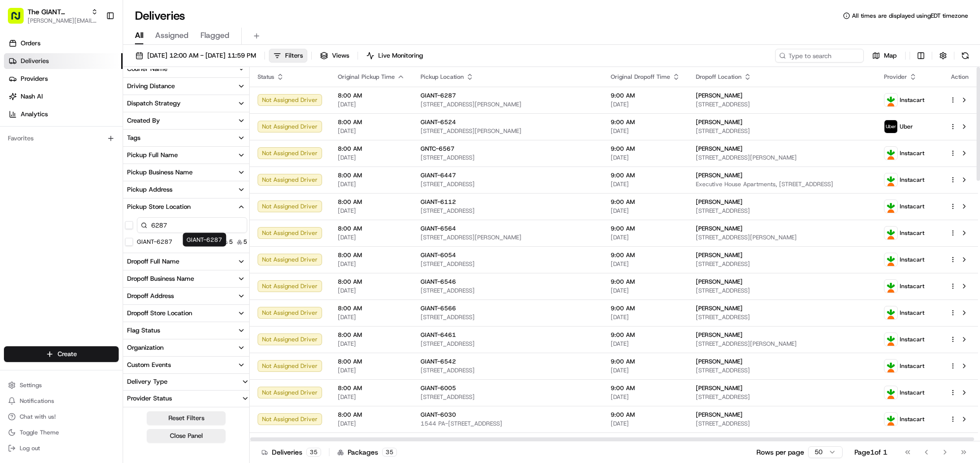 This screenshot has width=980, height=463. What do you see at coordinates (186, 120) in the screenshot?
I see `button: Created By` at bounding box center [186, 120].